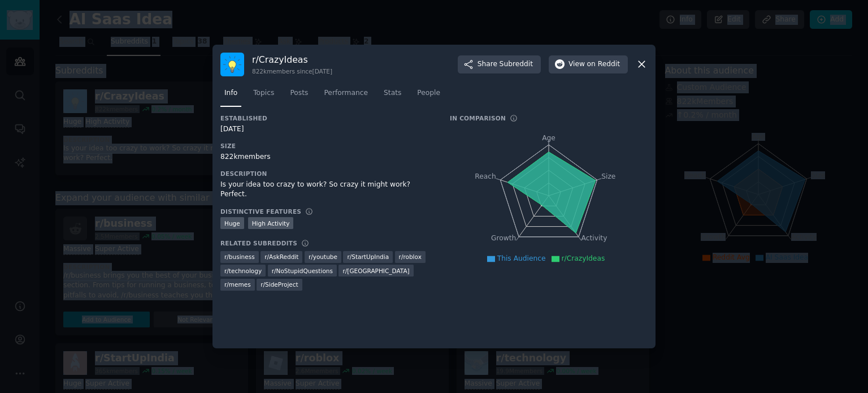 The image size is (868, 393). I want to click on span: People, so click(428, 93).